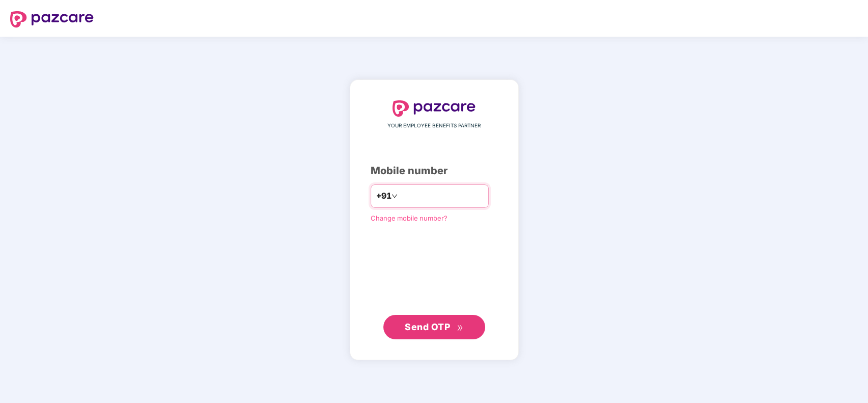  What do you see at coordinates (384, 195) in the screenshot?
I see `span: +91` at bounding box center [384, 195].